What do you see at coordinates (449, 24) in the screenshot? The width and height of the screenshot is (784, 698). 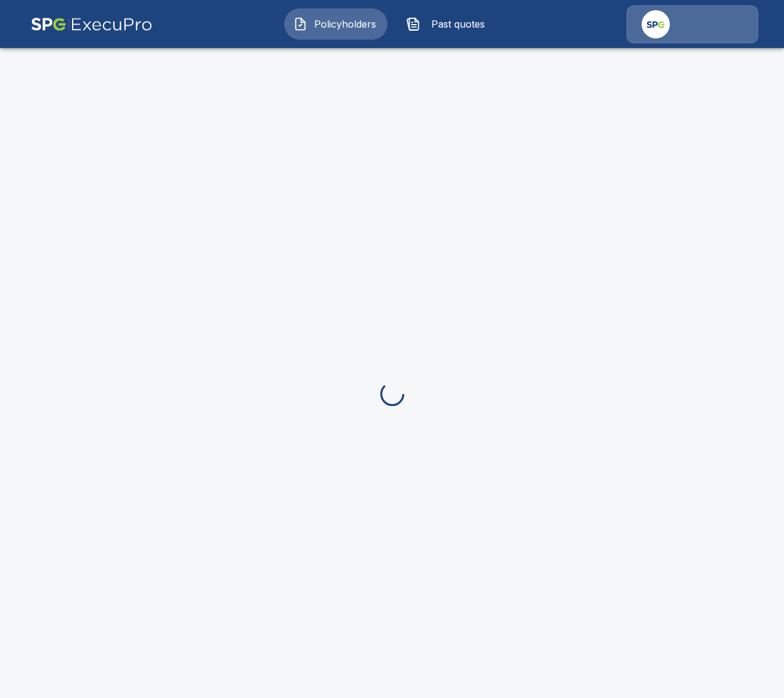 I see `a: Past quotes IconPast quotes` at bounding box center [449, 24].